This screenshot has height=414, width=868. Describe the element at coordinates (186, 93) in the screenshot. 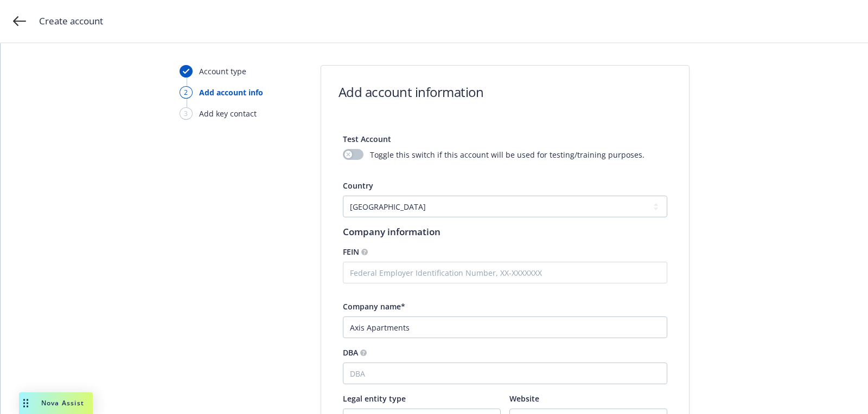

I see `div: 2` at that location.